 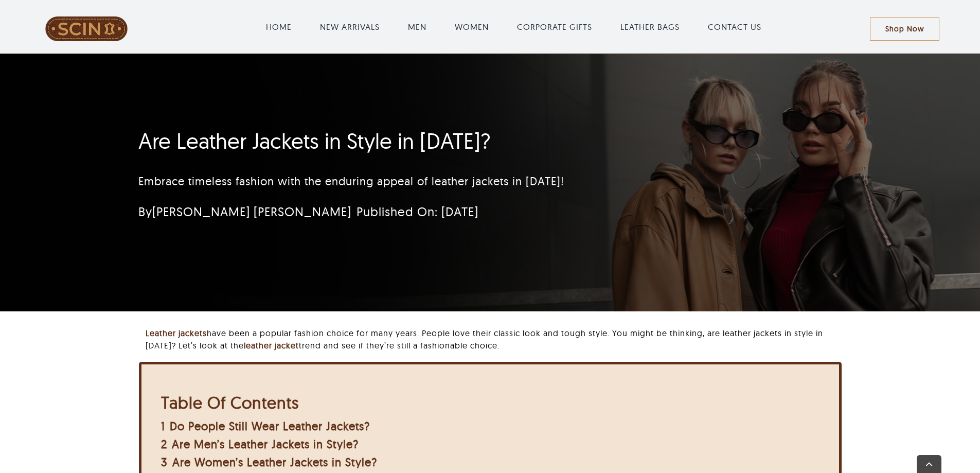 I want to click on span: HOME, so click(x=278, y=26).